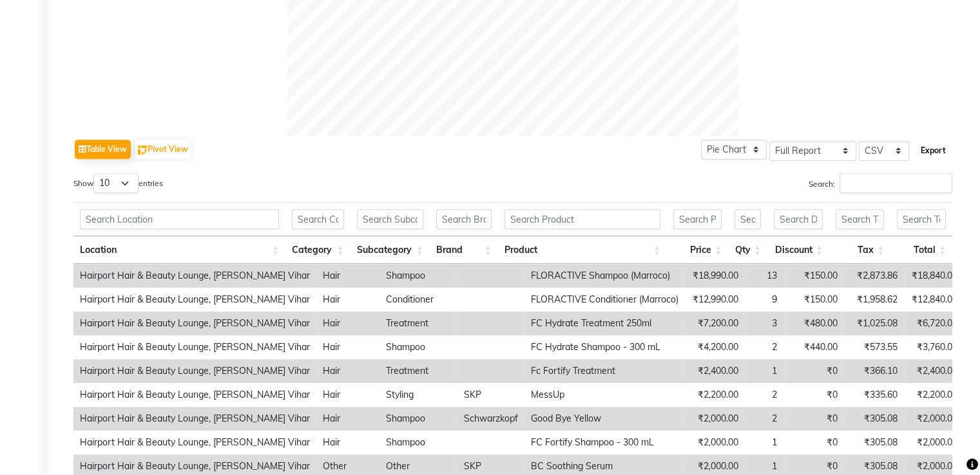 This screenshot has height=475, width=980. Describe the element at coordinates (604, 443) in the screenshot. I see `td: FC Fortify Shampoo - 300 mL` at that location.